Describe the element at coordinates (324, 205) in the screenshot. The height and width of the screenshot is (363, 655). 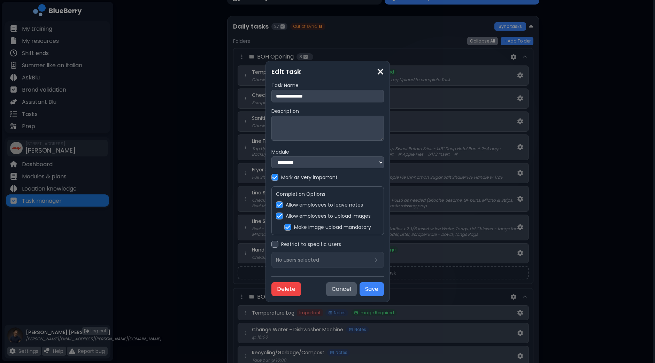
I see `label: Allow employees to leave notes` at that location.